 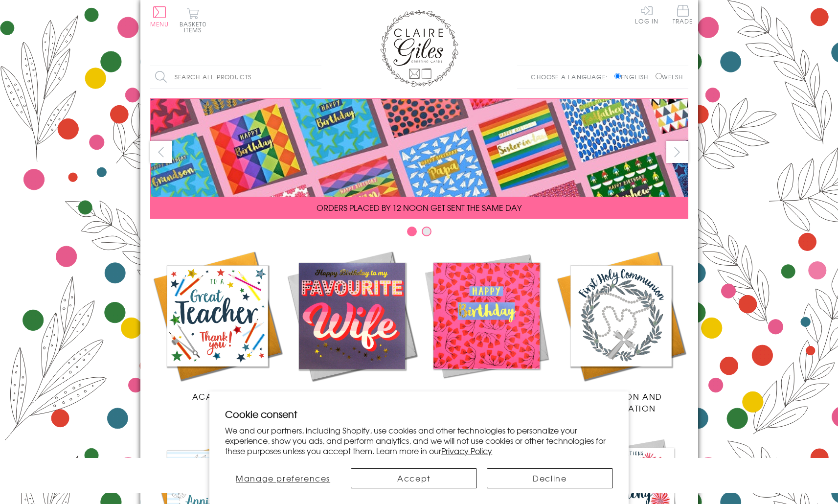 What do you see at coordinates (677, 152) in the screenshot?
I see `button: next` at bounding box center [677, 152].